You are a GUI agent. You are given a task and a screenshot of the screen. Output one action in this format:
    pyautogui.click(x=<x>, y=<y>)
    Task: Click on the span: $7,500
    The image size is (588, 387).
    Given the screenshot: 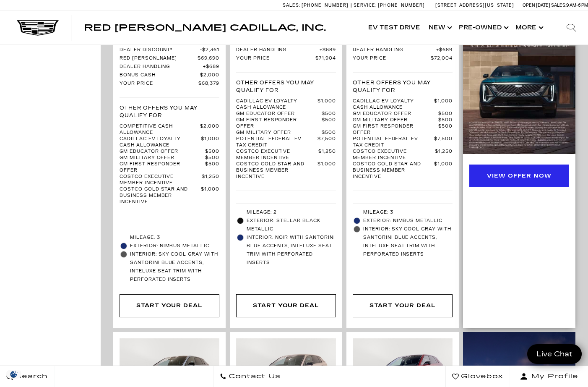 What is the action you would take?
    pyautogui.click(x=326, y=142)
    